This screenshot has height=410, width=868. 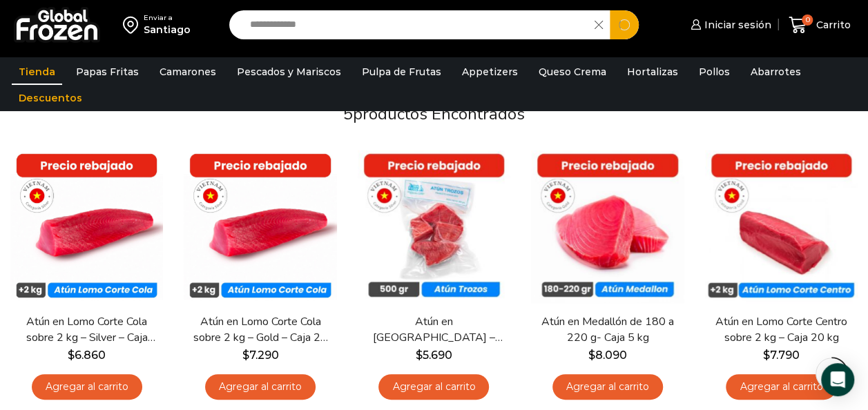 I want to click on a: Pollos, so click(x=714, y=72).